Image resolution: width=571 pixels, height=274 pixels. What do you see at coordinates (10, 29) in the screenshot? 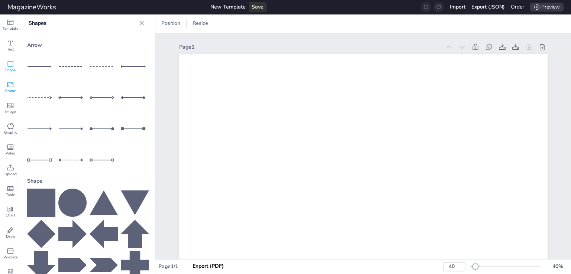
I see `span: Template` at bounding box center [10, 29].